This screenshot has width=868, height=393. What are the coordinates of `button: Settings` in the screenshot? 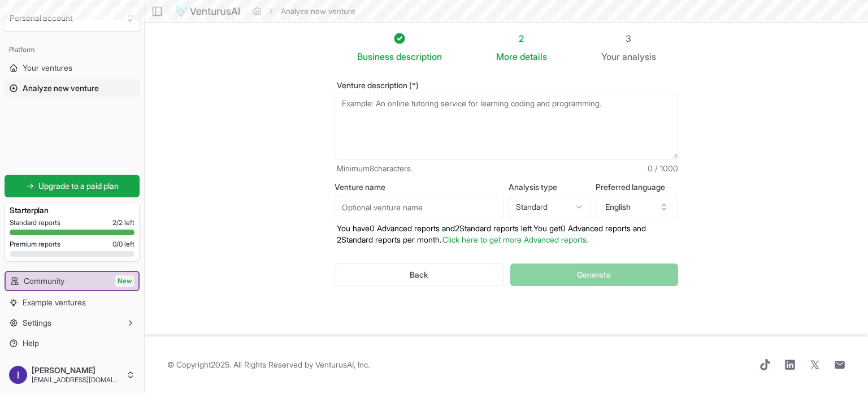 It's located at (72, 323).